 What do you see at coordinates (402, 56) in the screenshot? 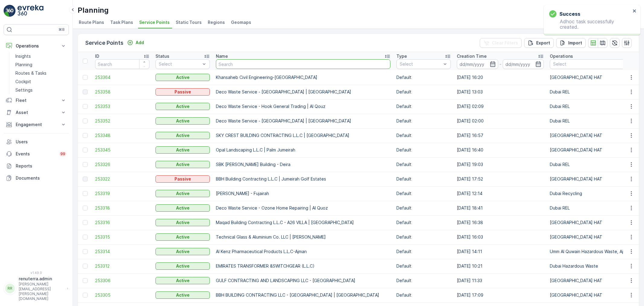
I see `p: Type` at bounding box center [402, 56].